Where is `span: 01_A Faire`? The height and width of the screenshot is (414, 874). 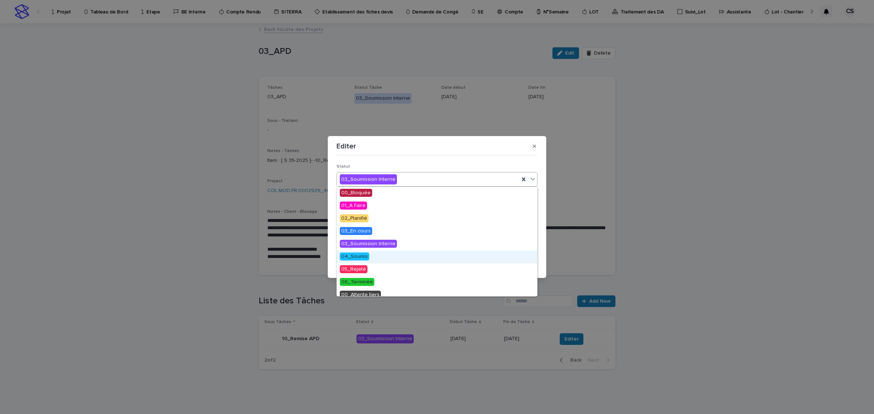
span: 01_A Faire is located at coordinates (353, 206).